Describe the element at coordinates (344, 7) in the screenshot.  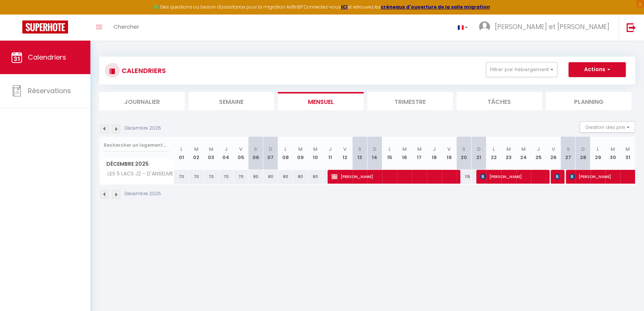
I see `a: ICI` at that location.